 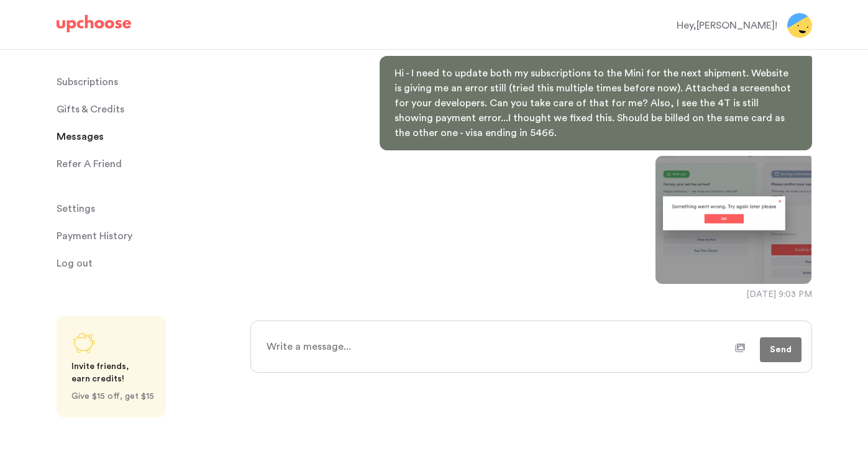 I want to click on a: UpChoose, so click(x=94, y=26).